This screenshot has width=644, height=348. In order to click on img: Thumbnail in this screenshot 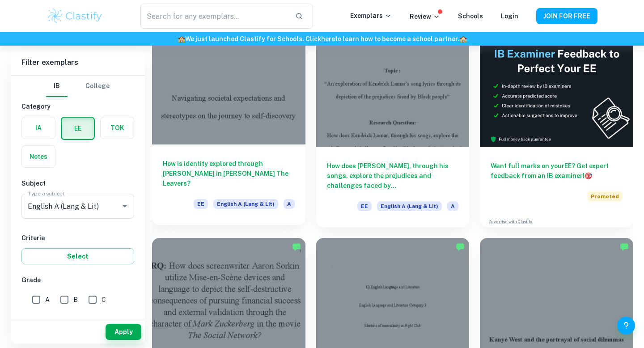, I will do `click(556, 89)`.